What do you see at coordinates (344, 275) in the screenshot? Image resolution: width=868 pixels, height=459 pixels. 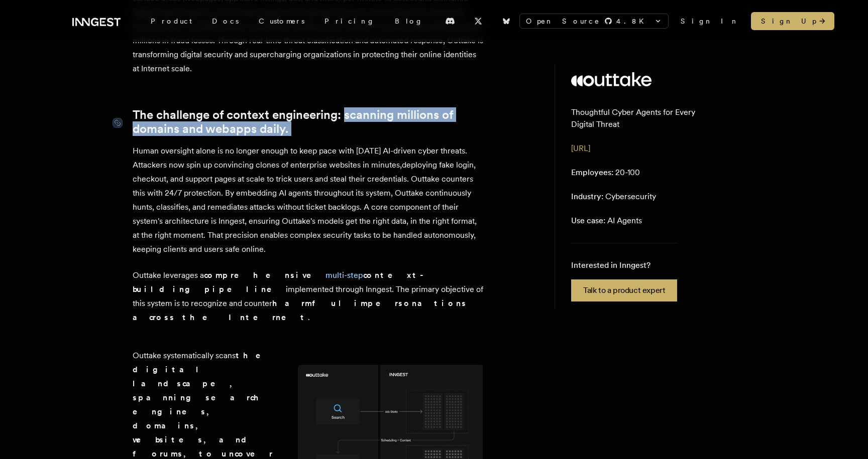 I see `a: multi-step` at bounding box center [344, 275].